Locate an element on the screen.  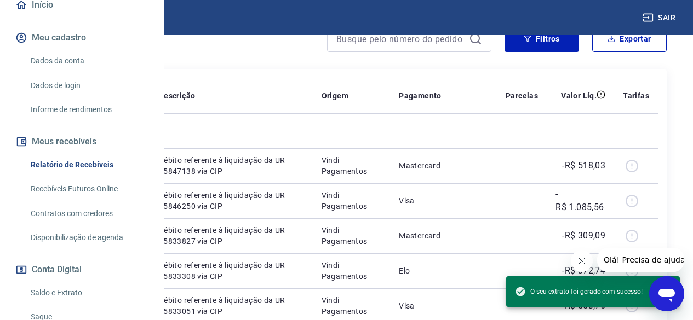
p: -R$ 372,74 is located at coordinates (583, 271).